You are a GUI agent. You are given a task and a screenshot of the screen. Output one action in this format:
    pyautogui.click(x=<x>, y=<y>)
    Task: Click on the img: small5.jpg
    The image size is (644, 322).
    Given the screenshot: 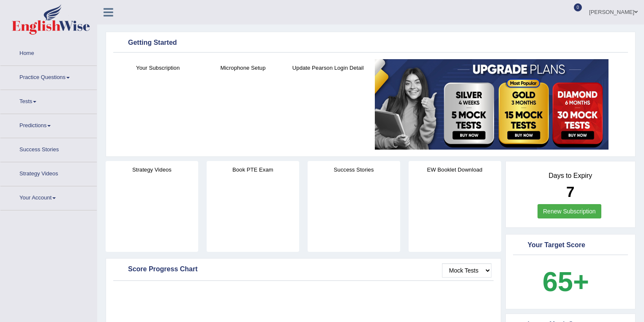 What is the action you would take?
    pyautogui.click(x=492, y=104)
    